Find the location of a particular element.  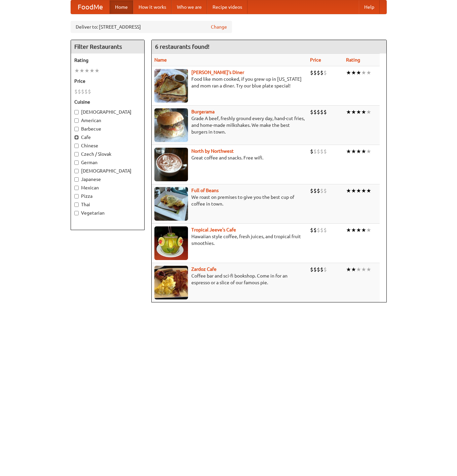

input: Czech / Slovak is located at coordinates (76, 154).